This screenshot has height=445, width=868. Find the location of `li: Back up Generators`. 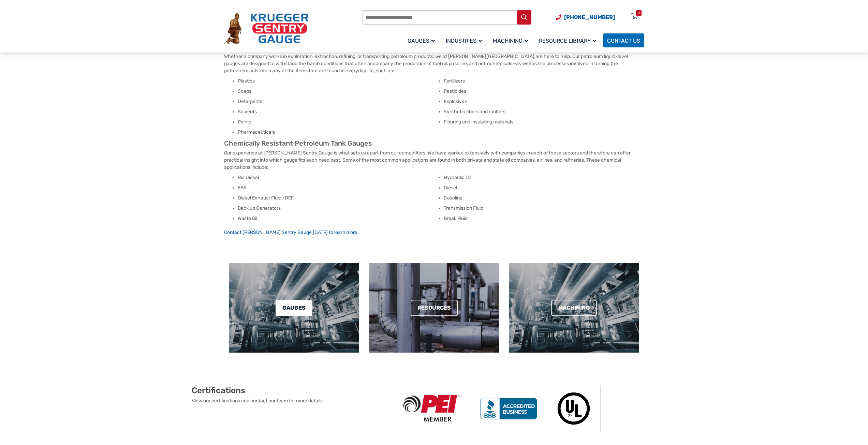

li: Back up Generators is located at coordinates (338, 208).